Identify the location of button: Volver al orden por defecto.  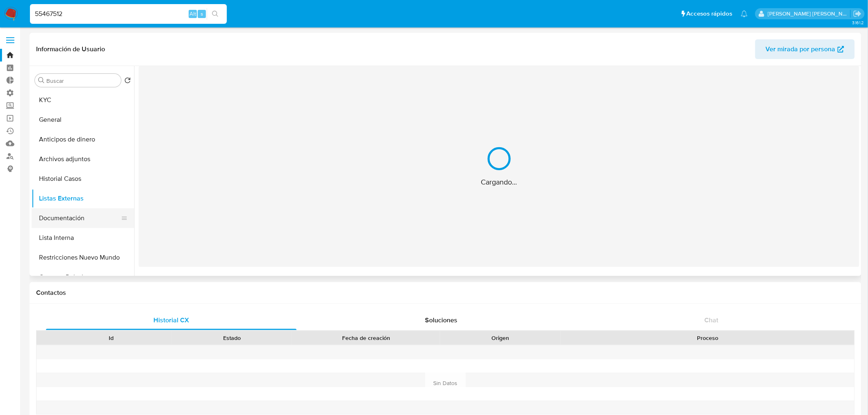
(127, 82).